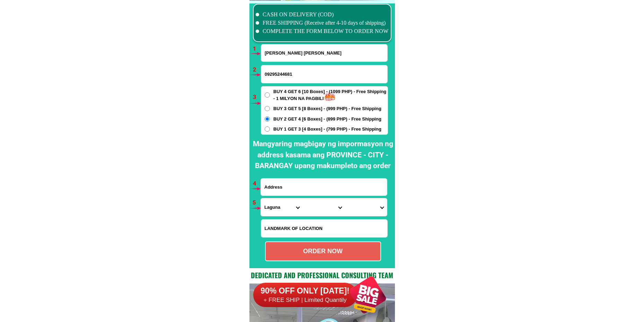 This screenshot has height=322, width=644. Describe the element at coordinates (267, 108) in the screenshot. I see `input: BUY 3 GET 5 [8 Boxes] - (999 PHP) - Free Shipping` at that location.